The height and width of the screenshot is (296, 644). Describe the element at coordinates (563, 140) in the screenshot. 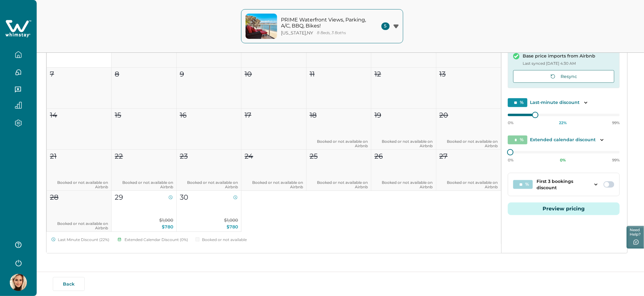

I see `p: Extended calendar discount` at that location.